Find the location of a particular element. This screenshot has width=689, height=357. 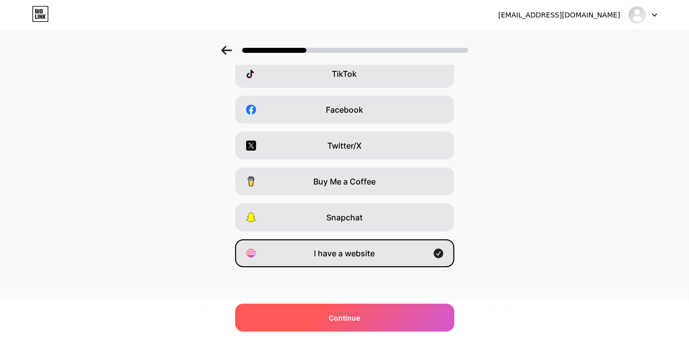

span: Snapchat is located at coordinates (344, 217).